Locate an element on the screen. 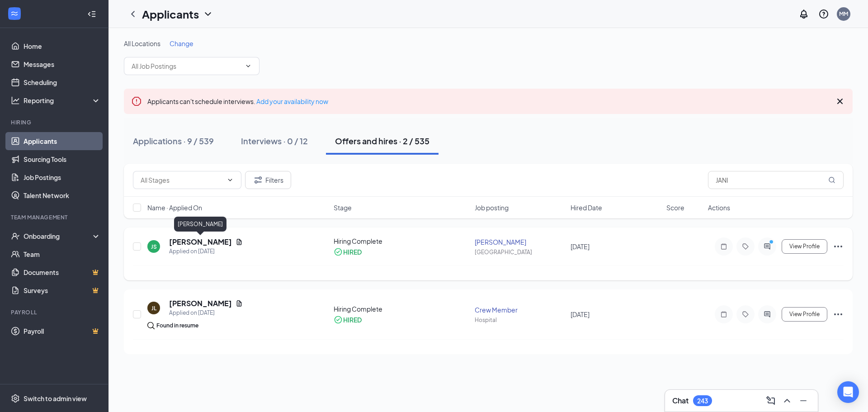 The height and width of the screenshot is (412, 868). span: Name · Applied On is located at coordinates (174, 207).